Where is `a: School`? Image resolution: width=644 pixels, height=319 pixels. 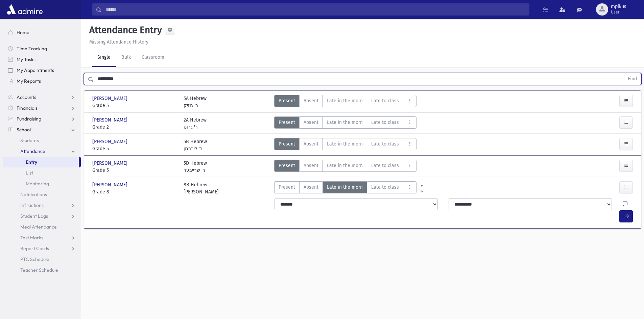
a: School is located at coordinates (42, 130).